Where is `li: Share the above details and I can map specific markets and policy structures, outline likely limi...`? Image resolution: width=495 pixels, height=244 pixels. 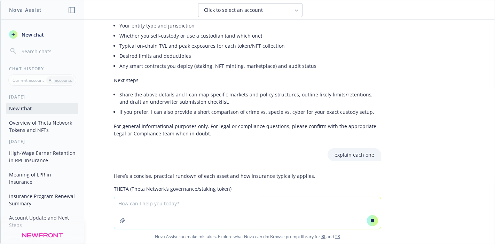
li: Share the above details and I can map specific markets and policy structures, outline likely limi... is located at coordinates (250, 98).